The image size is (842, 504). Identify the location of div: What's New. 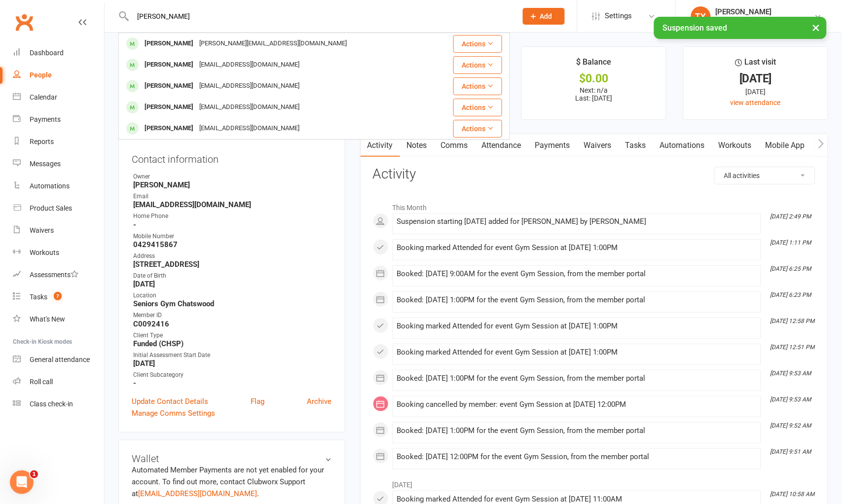
(47, 319).